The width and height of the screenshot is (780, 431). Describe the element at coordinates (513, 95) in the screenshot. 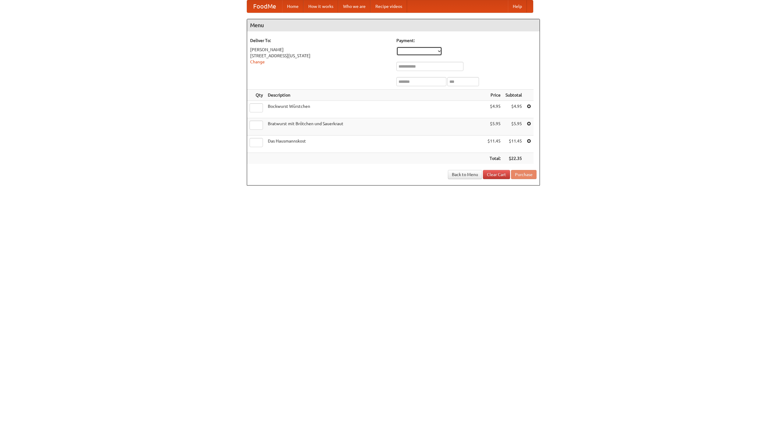

I see `th: Subtotal` at that location.